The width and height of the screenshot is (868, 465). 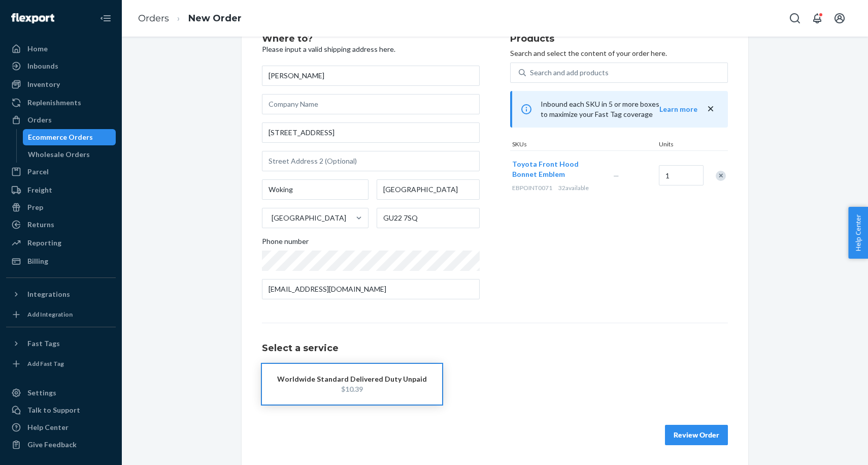 What do you see at coordinates (61, 314) in the screenshot?
I see `a: Add Integration` at bounding box center [61, 314].